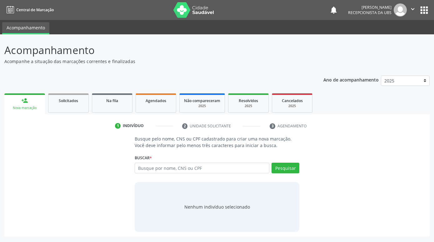  What do you see at coordinates (202, 101) in the screenshot?
I see `span: Não compareceram` at bounding box center [202, 101].